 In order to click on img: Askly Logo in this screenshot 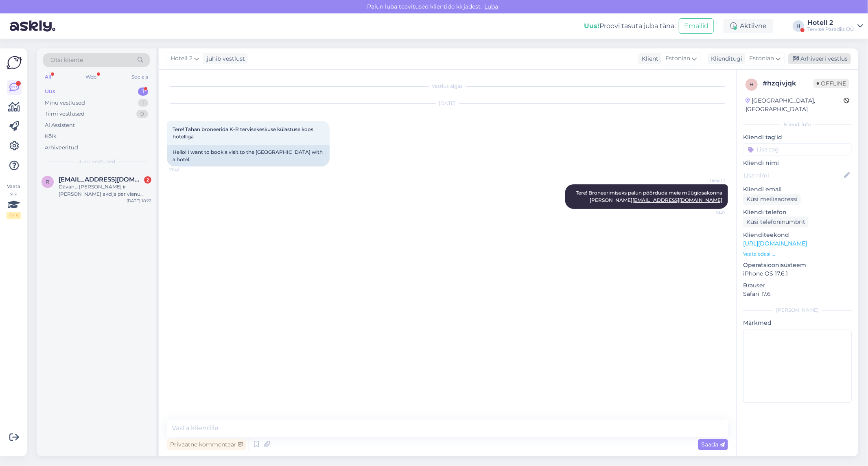, I will do `click(14, 62)`.